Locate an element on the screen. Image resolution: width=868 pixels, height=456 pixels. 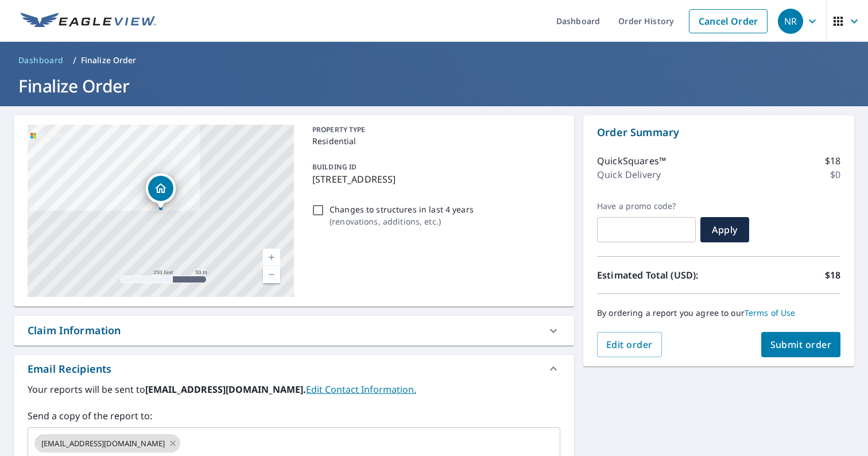
p: Quick Delivery is located at coordinates (629, 174).